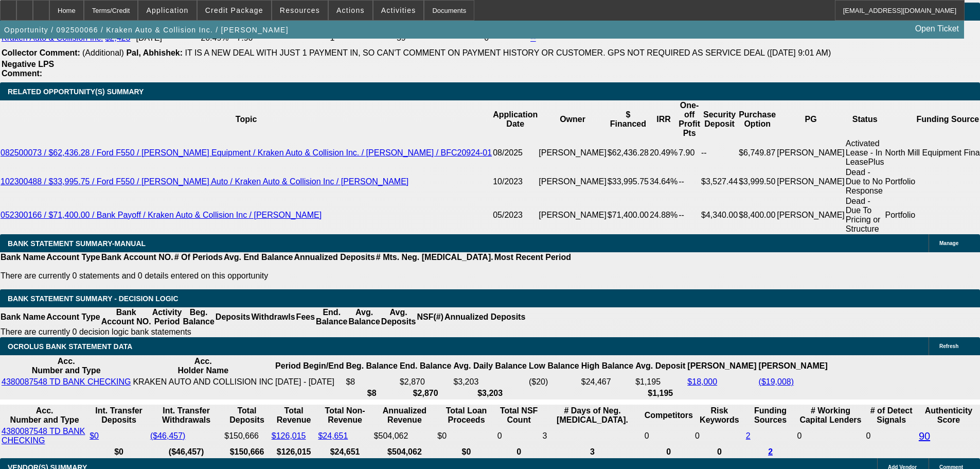 The height and width of the screenshot is (469, 980). What do you see at coordinates (628, 153) in the screenshot?
I see `td: $62,436.28` at bounding box center [628, 153].